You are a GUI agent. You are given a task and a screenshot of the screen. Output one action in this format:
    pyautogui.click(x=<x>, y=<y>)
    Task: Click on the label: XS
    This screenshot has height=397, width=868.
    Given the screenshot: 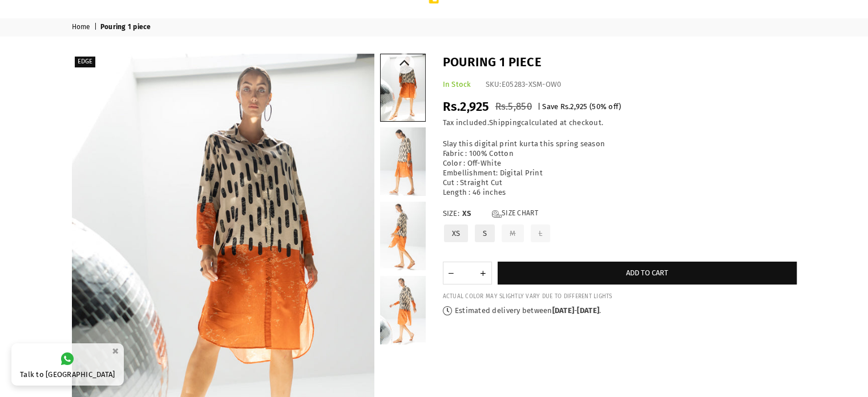 What is the action you would take?
    pyautogui.click(x=456, y=233)
    